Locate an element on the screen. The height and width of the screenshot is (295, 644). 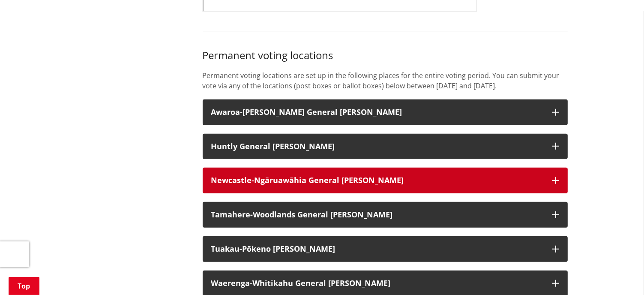
h3: Permanent voting locations is located at coordinates (385, 55).